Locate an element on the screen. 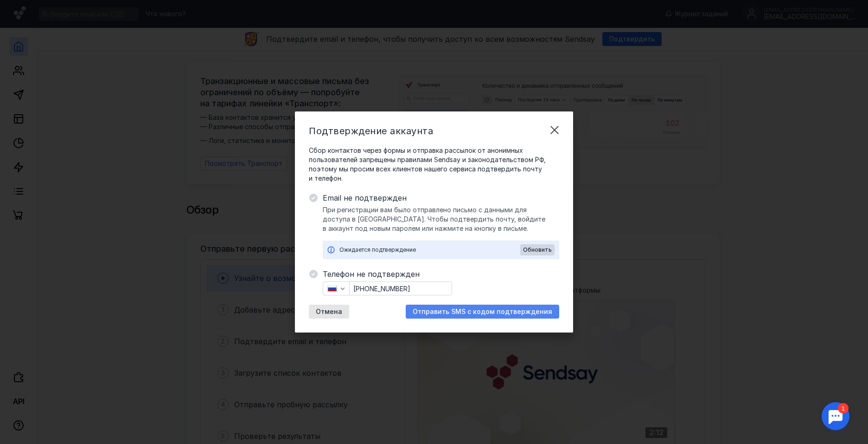 Image resolution: width=868 pixels, height=444 pixels. span: Телефон не подтвержден is located at coordinates (441, 274).